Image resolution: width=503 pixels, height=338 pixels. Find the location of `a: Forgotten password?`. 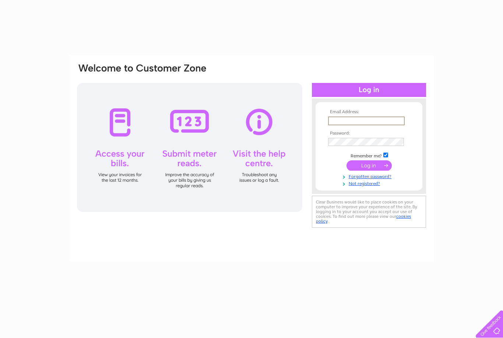

a: Forgotten password? is located at coordinates (370, 176).